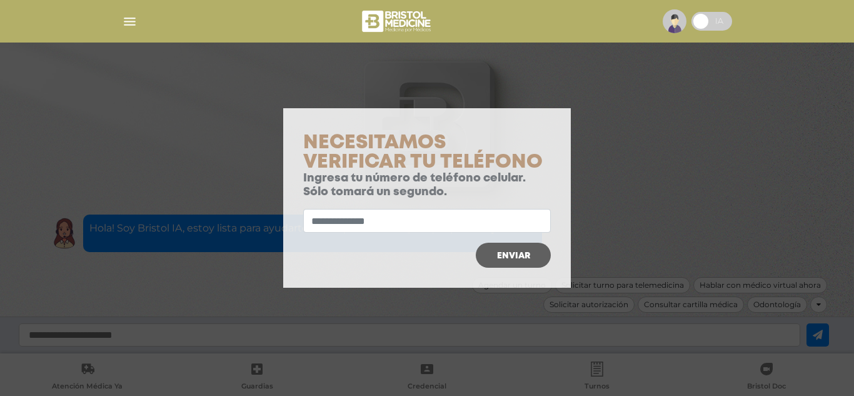 The height and width of the screenshot is (396, 854). Describe the element at coordinates (513, 256) in the screenshot. I see `span: Enviar` at that location.